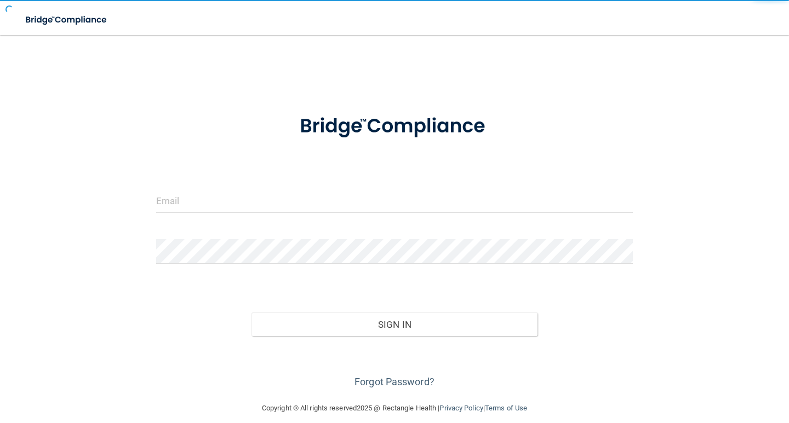 The height and width of the screenshot is (423, 789). I want to click on a: Privacy Policy, so click(461, 408).